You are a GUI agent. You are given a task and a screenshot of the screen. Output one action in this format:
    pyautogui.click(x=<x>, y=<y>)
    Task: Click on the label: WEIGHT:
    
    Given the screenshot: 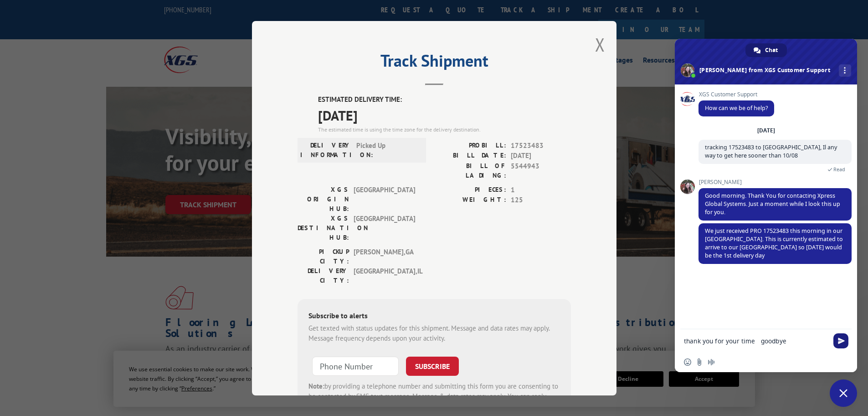 What is the action you would take?
    pyautogui.click(x=471, y=200)
    